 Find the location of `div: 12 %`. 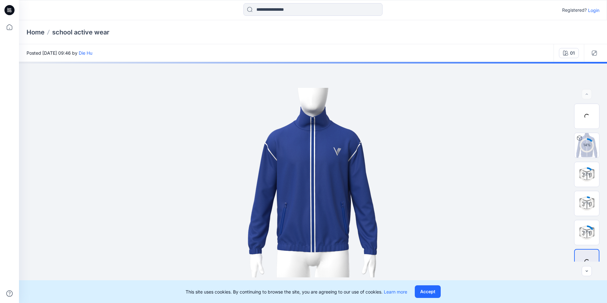

div: 12 % is located at coordinates (587, 174).